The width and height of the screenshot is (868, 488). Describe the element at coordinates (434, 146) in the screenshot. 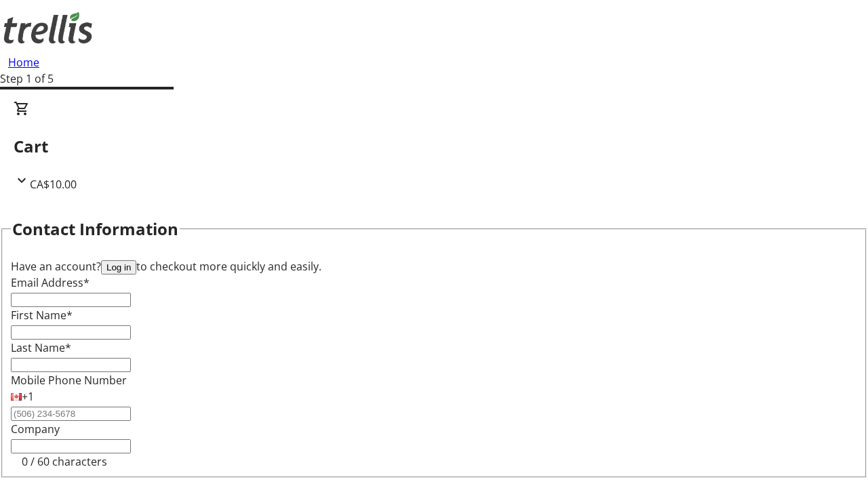

I see `div: CartCA$10.00` at that location.